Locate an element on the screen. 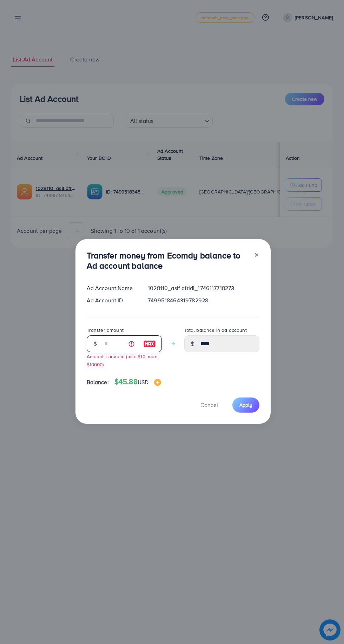 Image resolution: width=344 pixels, height=644 pixels. div: Ad Account Name is located at coordinates (112, 288).